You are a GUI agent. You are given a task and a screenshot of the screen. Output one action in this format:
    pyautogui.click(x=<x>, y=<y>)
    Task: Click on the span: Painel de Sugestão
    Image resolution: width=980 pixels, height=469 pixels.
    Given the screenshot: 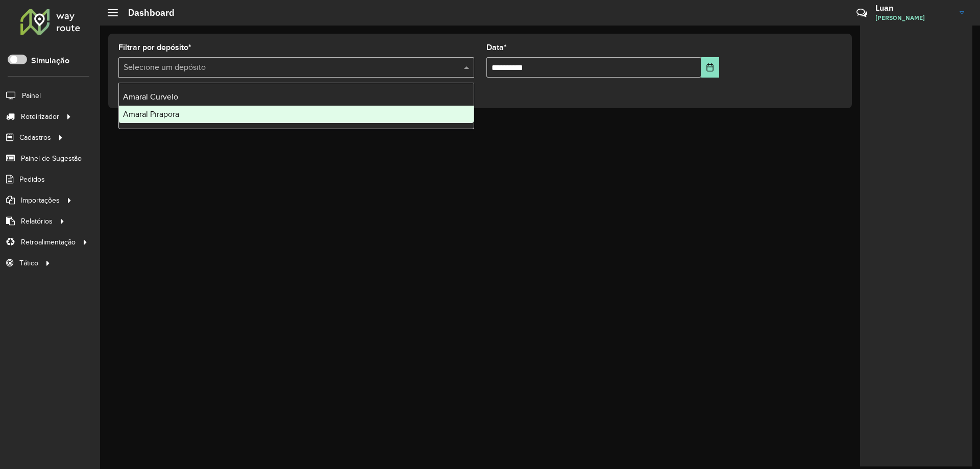 What is the action you would take?
    pyautogui.click(x=51, y=158)
    